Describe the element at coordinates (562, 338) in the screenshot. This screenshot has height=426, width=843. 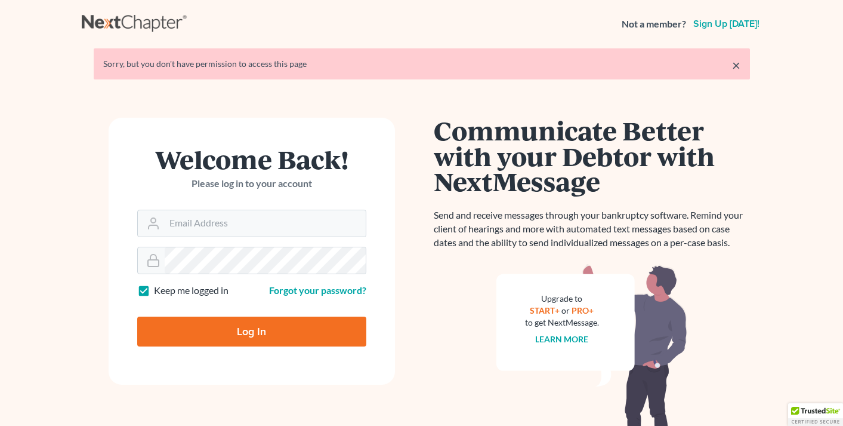
I see `a: Learn more` at that location.